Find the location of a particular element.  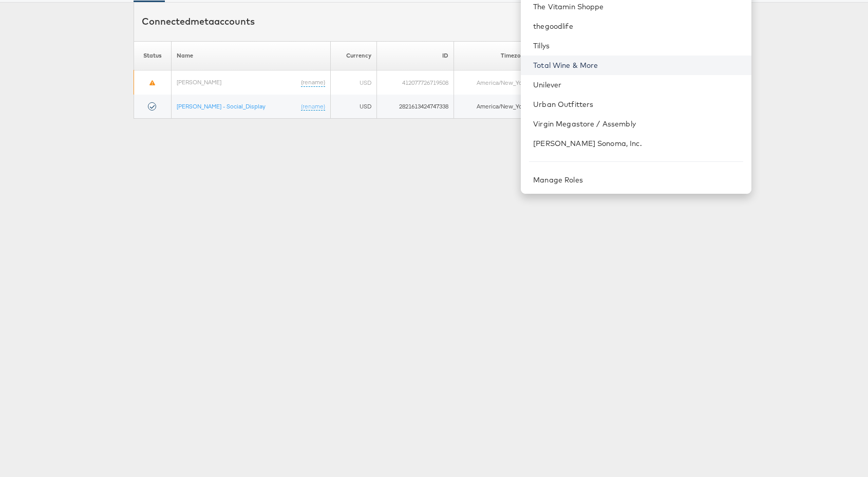

td: 412077726719508 is located at coordinates (415, 82).